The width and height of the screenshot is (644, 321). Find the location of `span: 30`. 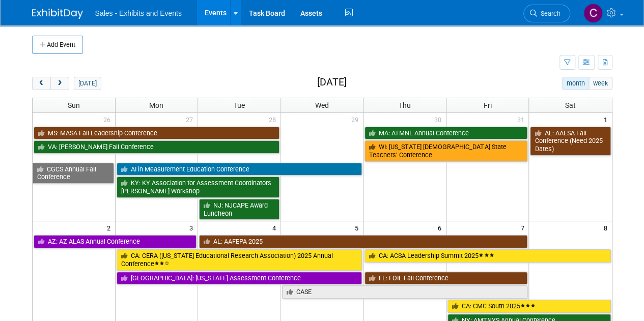

span: 30 is located at coordinates (440, 119).